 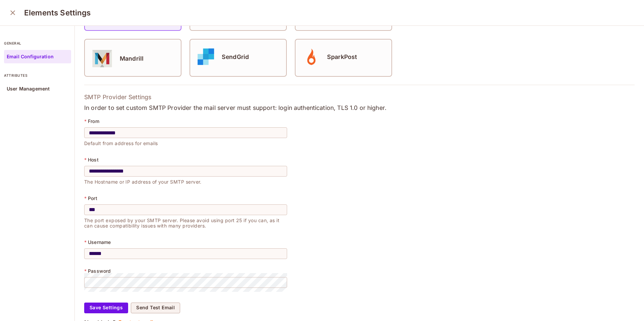 What do you see at coordinates (131, 59) in the screenshot?
I see `h5: Mandrill` at bounding box center [131, 59].